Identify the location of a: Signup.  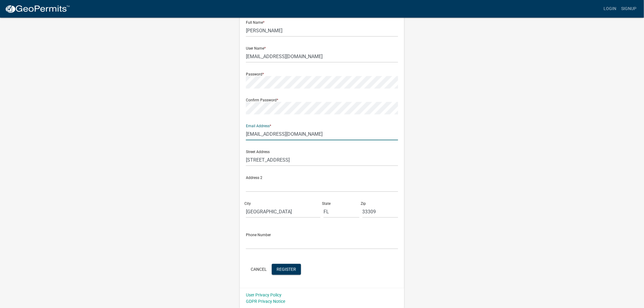
(629, 9).